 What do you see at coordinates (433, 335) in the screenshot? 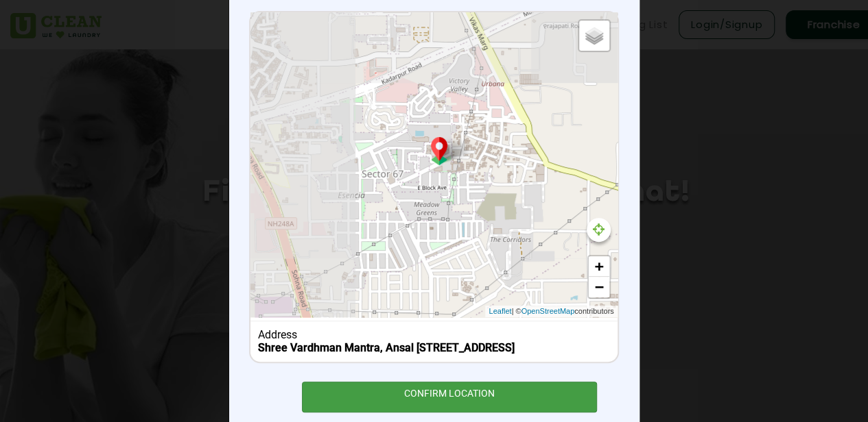
I see `div: Address` at bounding box center [433, 335].